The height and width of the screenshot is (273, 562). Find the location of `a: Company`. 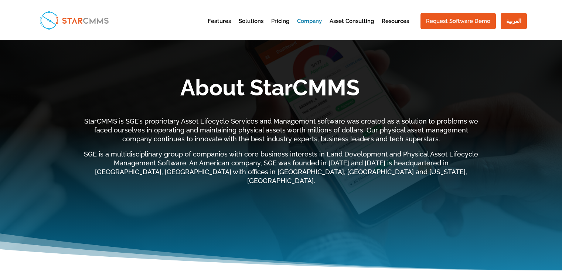

a: Company is located at coordinates (309, 27).